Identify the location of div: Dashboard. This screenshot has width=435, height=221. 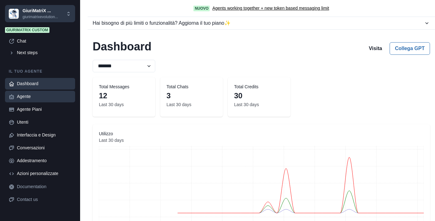
(44, 84).